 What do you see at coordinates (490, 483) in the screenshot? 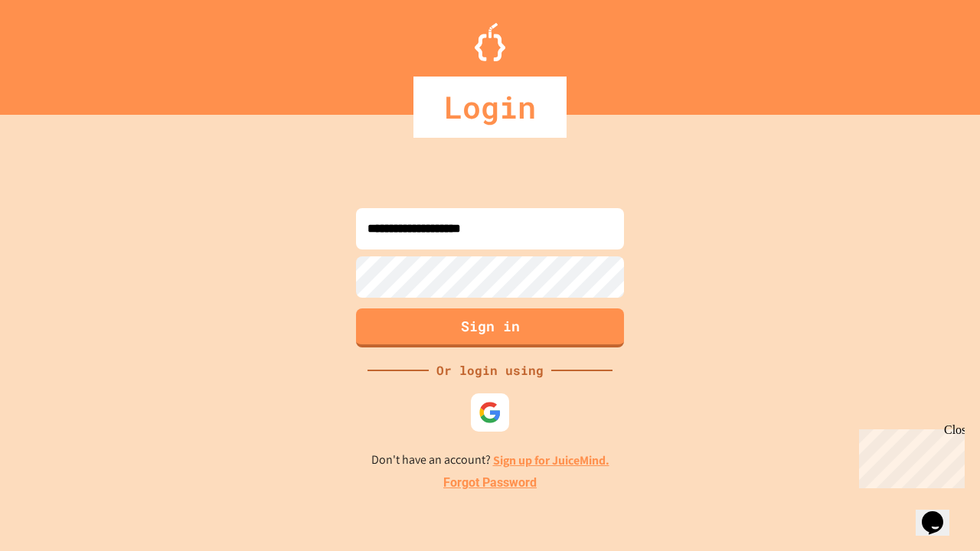
I see `a: Forgot Password` at bounding box center [490, 483].